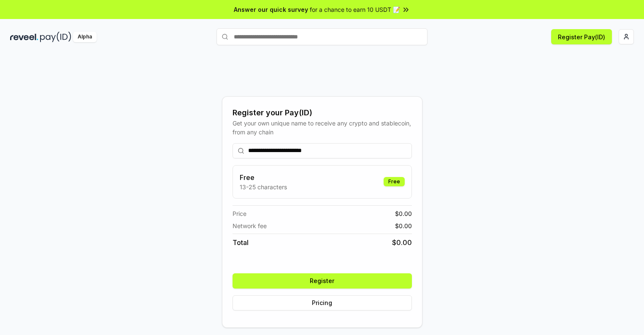 The height and width of the screenshot is (335, 644). I want to click on span: Total, so click(241, 243).